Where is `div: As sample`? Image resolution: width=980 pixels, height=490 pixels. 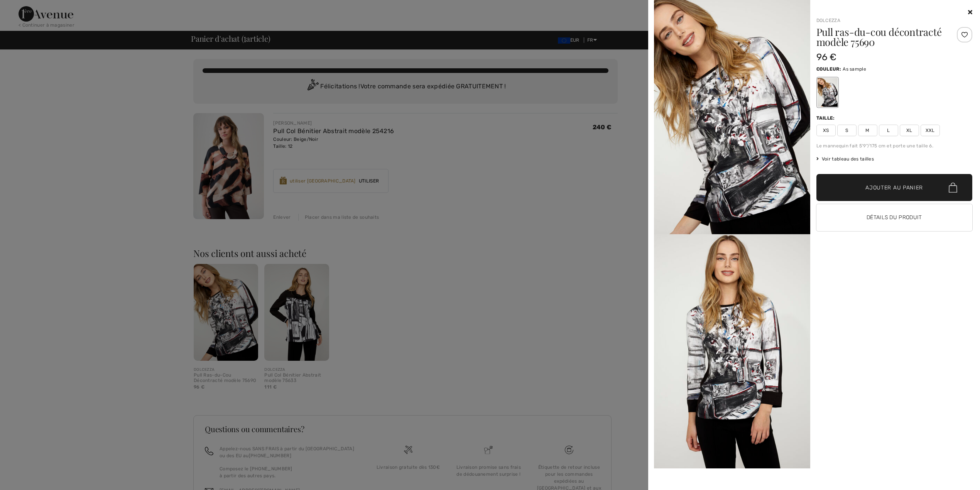
div: As sample is located at coordinates (827, 92).